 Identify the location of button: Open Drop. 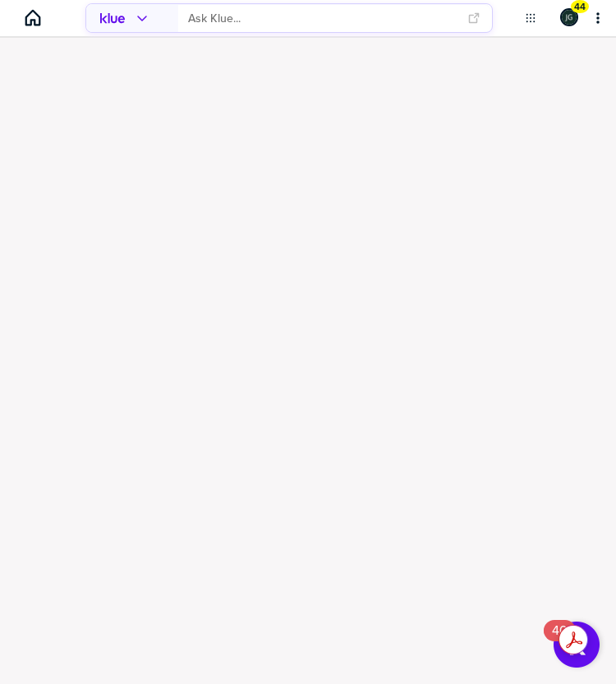
(530, 18).